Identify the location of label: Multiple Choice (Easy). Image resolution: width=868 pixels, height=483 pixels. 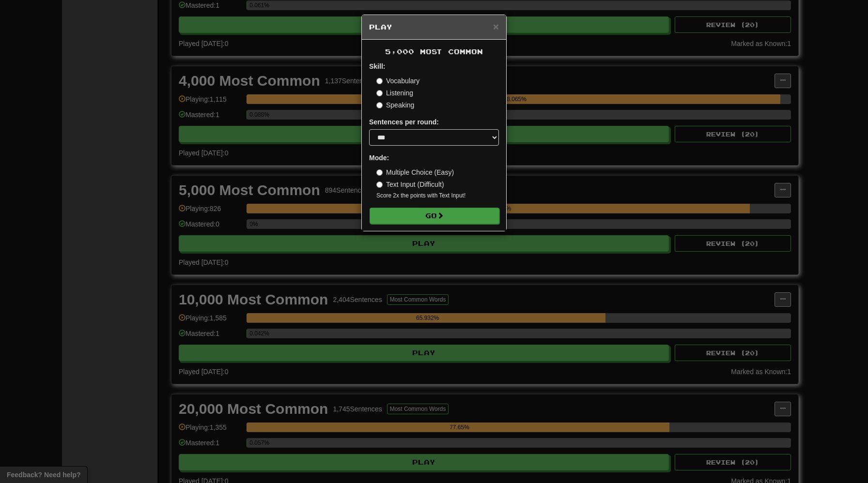
(415, 172).